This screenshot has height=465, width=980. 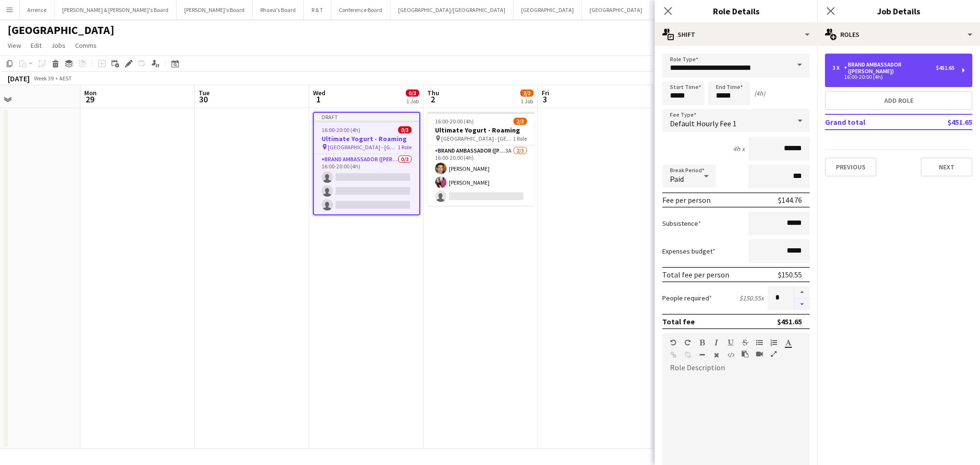 What do you see at coordinates (760, 93) in the screenshot?
I see `div: (4h)` at bounding box center [760, 93].